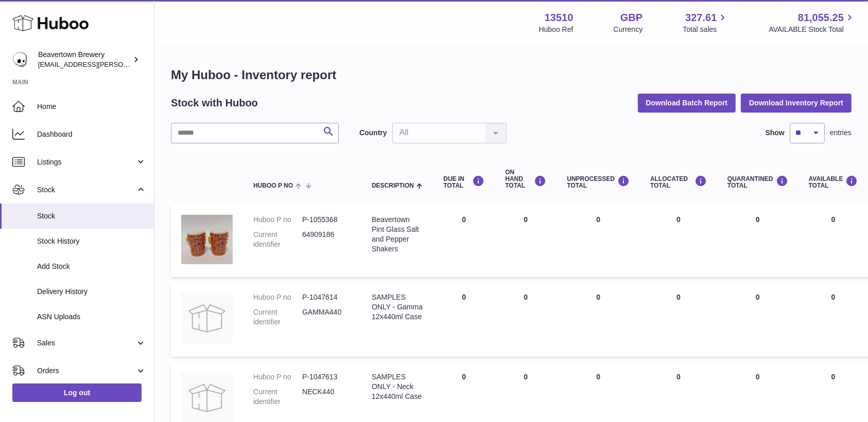 This screenshot has width=868, height=422. Describe the element at coordinates (598, 182) in the screenshot. I see `div: UNPROCESSED Total` at that location.